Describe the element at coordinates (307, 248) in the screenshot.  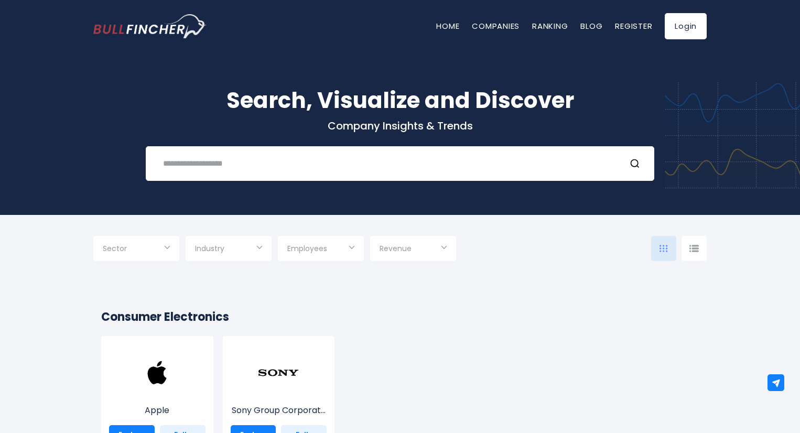
I see `span: Employees` at that location.